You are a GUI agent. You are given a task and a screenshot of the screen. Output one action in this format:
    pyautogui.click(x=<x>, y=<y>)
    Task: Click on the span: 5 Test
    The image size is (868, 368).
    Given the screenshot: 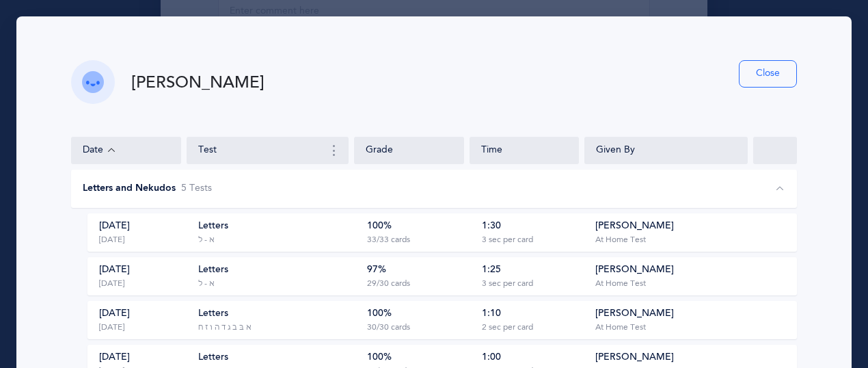 What is the action you would take?
    pyautogui.click(x=196, y=189)
    